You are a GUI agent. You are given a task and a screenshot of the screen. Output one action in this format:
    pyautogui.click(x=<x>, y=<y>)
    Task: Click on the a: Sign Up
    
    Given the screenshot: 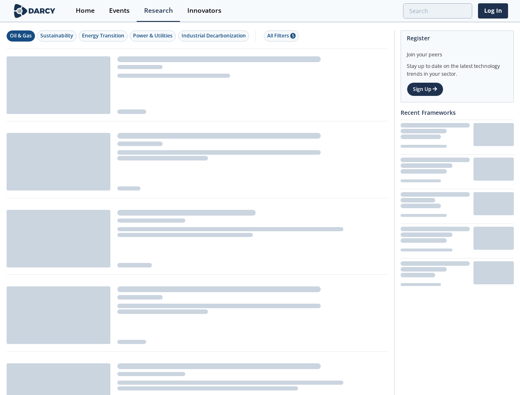 What is the action you would take?
    pyautogui.click(x=425, y=89)
    